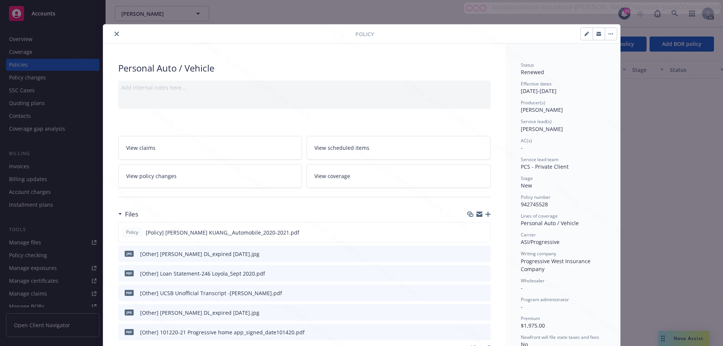 This screenshot has width=723, height=346. Describe the element at coordinates (528, 65) in the screenshot. I see `span: Status` at that location.